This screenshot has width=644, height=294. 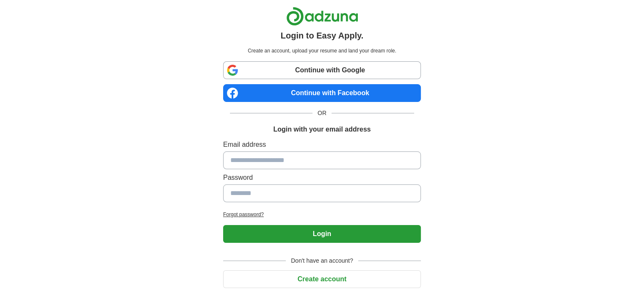 I want to click on h1: Login with your email address, so click(x=322, y=129).